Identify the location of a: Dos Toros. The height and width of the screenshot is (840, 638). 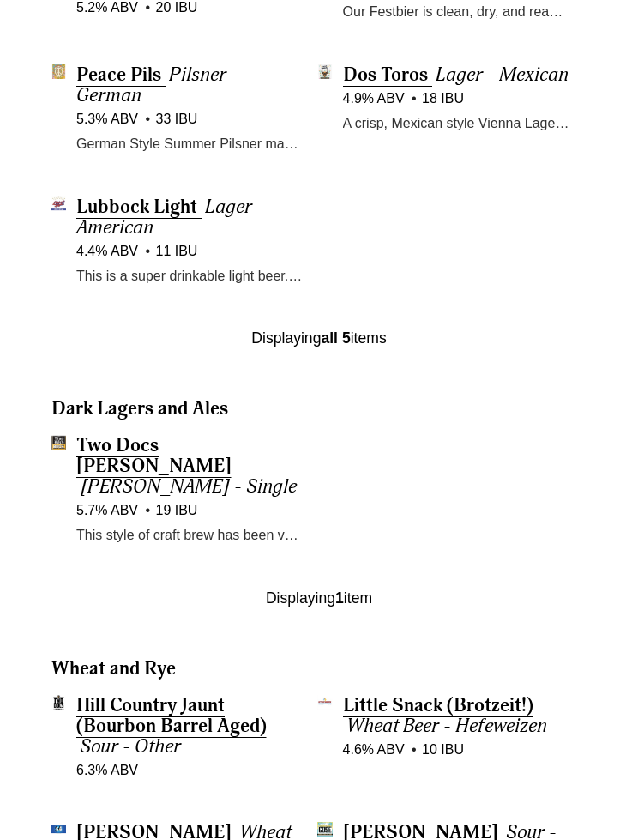
(388, 75).